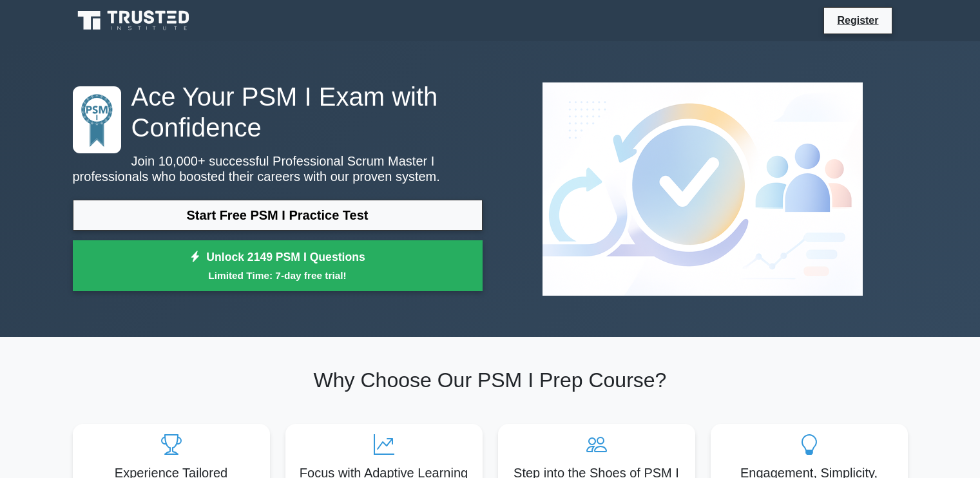  I want to click on p: Join 10,000+ successful Professional Scrum Master I professionals who boosted their careers with ..., so click(278, 169).